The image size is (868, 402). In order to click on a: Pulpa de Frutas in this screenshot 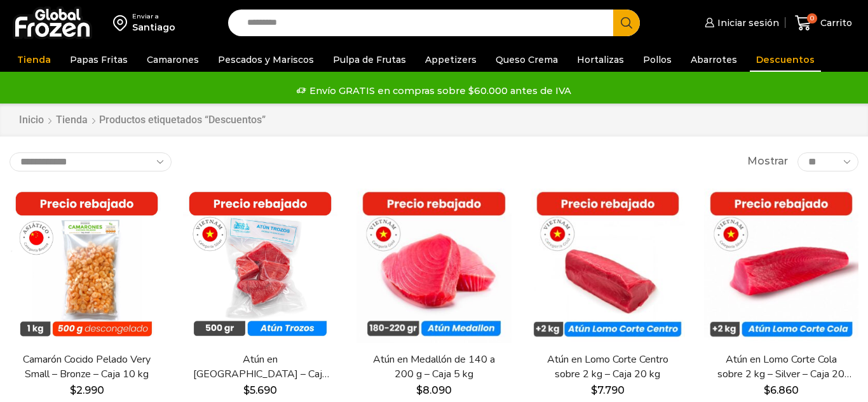, I will do `click(369, 60)`.